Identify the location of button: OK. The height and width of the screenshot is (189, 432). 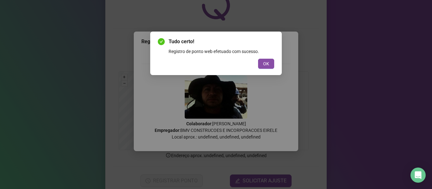
(266, 64).